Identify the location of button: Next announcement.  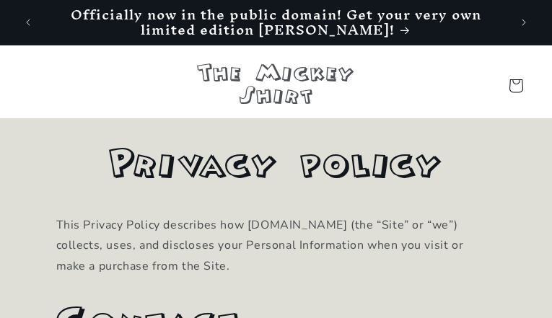
(524, 22).